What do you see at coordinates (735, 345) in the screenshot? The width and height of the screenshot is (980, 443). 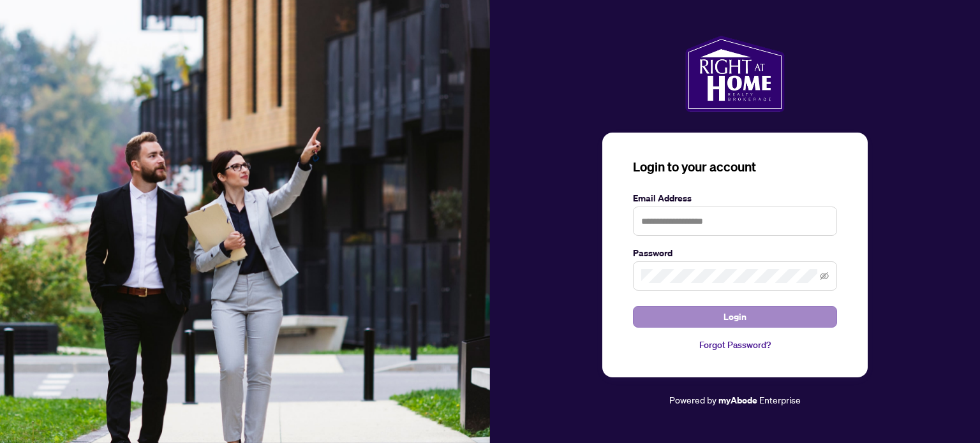 I see `a: Forgot Password?` at bounding box center [735, 345].